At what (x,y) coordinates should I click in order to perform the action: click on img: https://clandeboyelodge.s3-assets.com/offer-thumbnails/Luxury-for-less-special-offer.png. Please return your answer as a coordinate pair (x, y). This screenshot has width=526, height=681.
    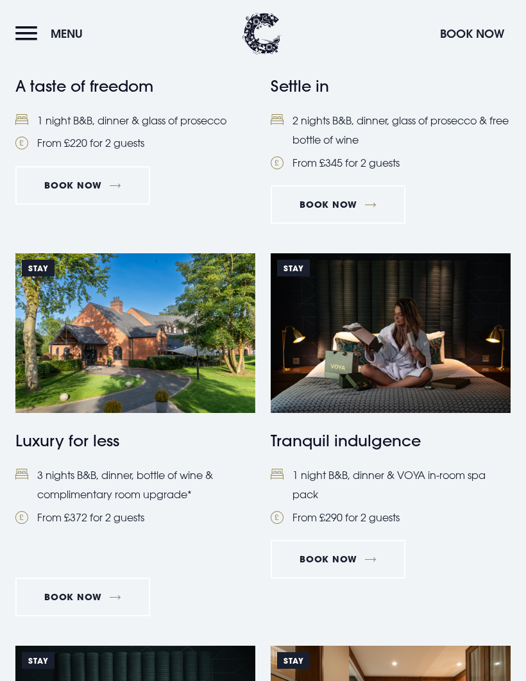
    Looking at the image, I should click on (135, 333).